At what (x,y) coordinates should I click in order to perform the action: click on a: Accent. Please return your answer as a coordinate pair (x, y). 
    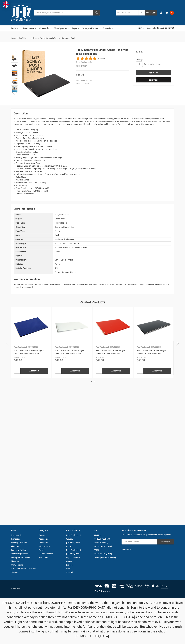
    Looking at the image, I should click on (69, 561).